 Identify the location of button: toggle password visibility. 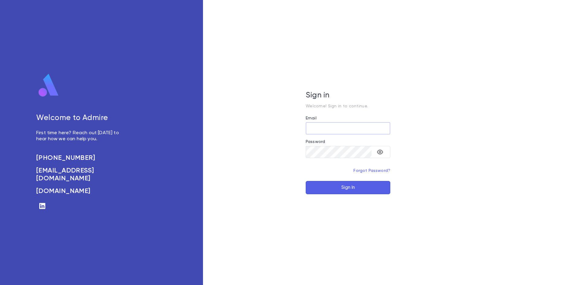
(380, 152).